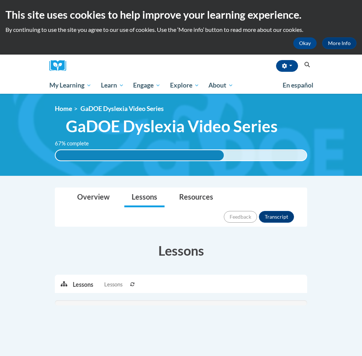 Image resolution: width=362 pixels, height=356 pixels. I want to click on a: About, so click(221, 85).